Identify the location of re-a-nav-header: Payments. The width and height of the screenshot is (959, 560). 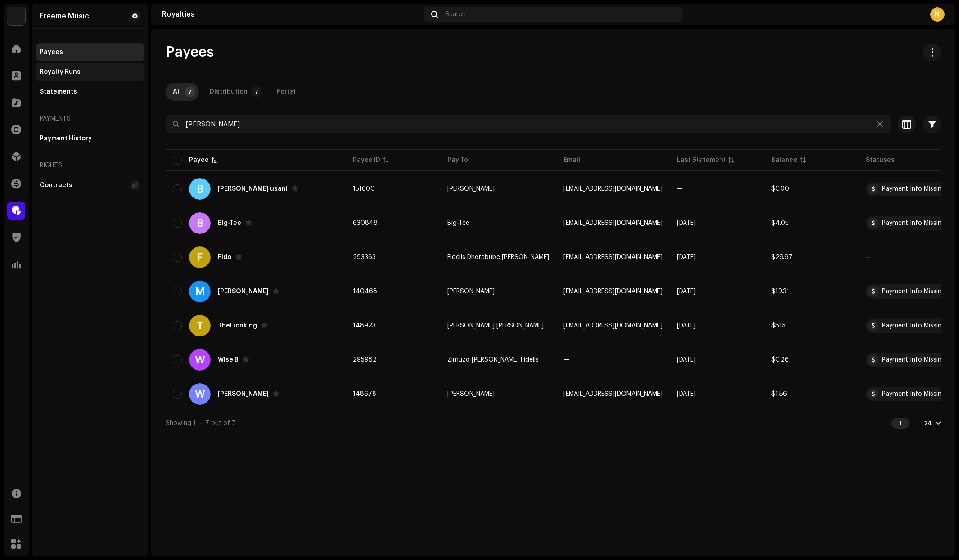
(90, 119).